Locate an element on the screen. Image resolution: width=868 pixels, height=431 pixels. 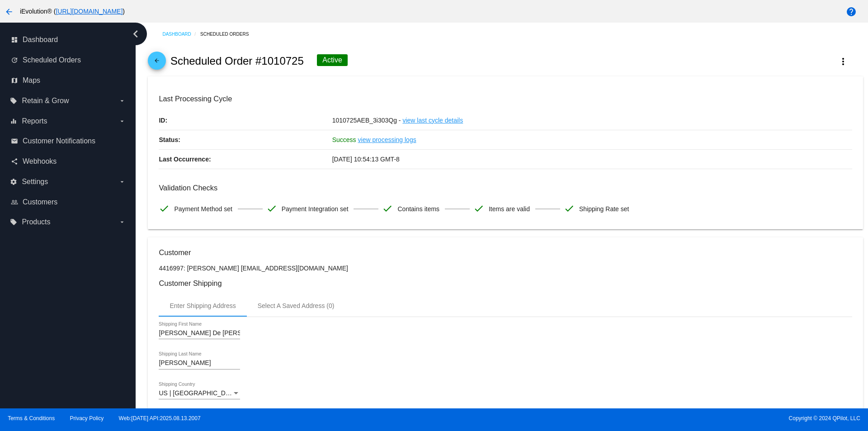
span: Scheduled Orders is located at coordinates (51, 60).